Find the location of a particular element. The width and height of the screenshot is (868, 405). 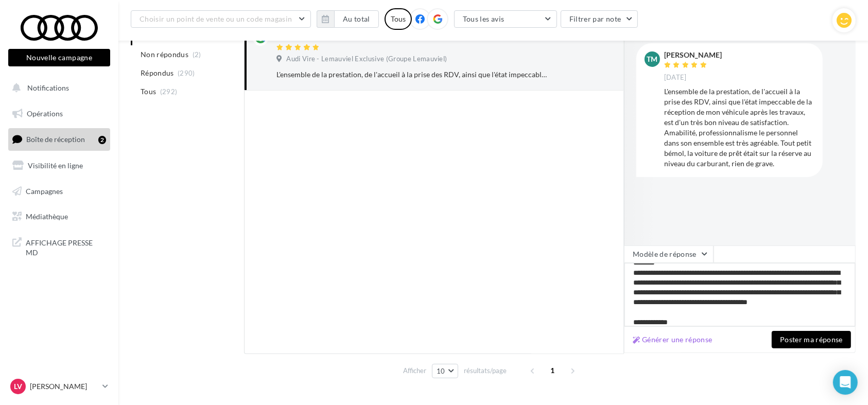

span: (2) is located at coordinates (197, 54).